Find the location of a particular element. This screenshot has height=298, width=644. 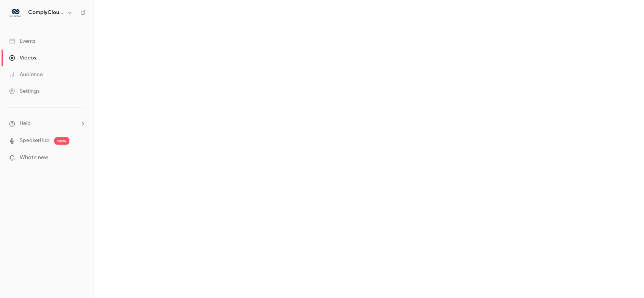

span: new is located at coordinates (62, 141).